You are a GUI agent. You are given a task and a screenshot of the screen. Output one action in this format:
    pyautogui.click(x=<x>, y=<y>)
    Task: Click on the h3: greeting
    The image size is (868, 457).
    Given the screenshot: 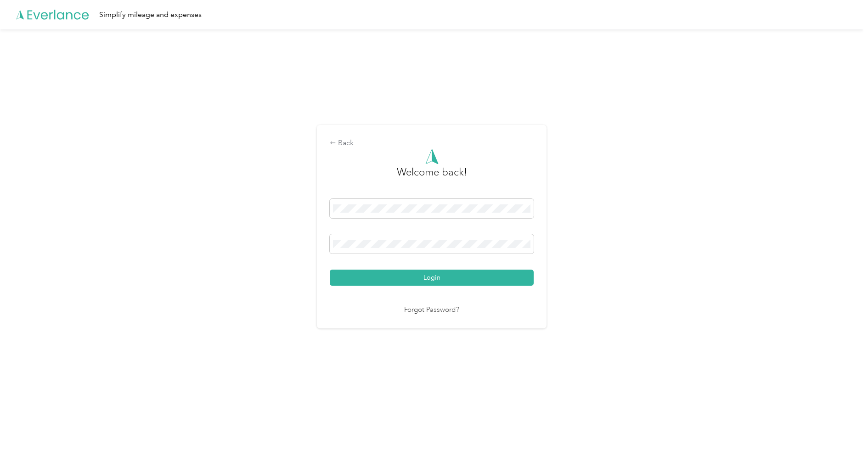 What is the action you would take?
    pyautogui.click(x=432, y=177)
    